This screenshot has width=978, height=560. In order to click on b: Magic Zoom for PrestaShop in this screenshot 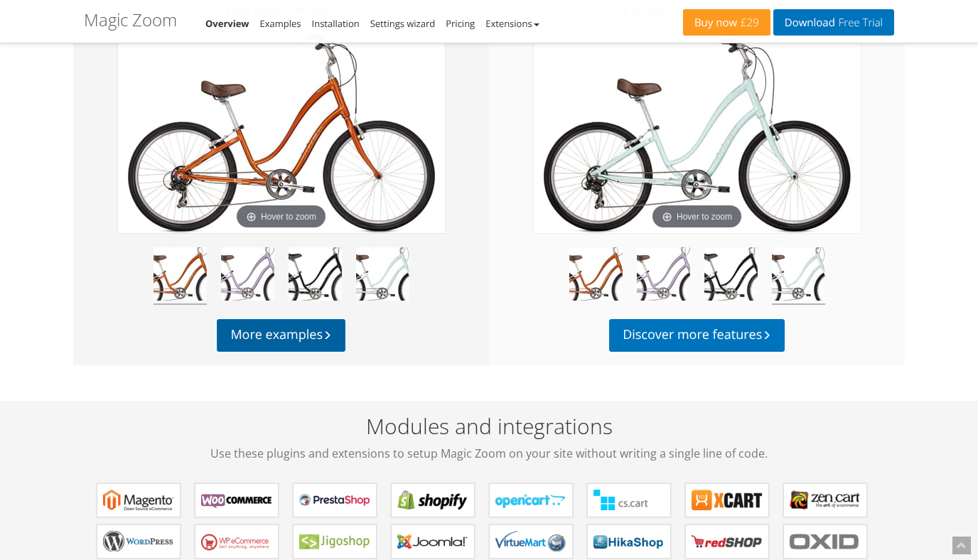, I will do `click(334, 500)`.